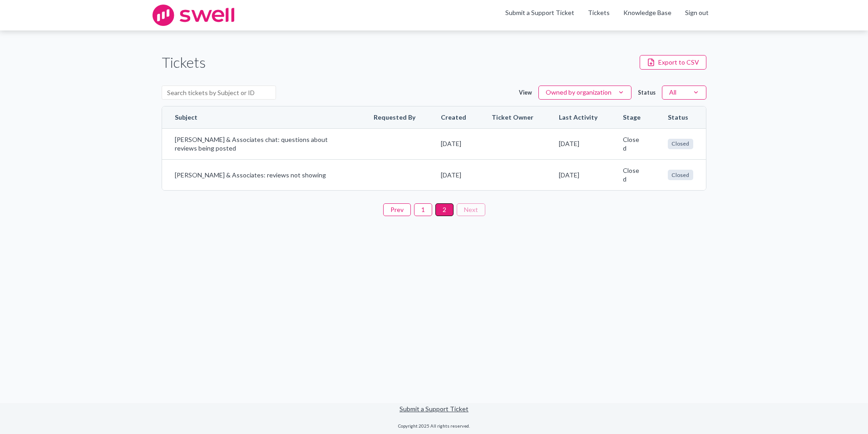 Image resolution: width=868 pixels, height=434 pixels. I want to click on label: Status, so click(646, 92).